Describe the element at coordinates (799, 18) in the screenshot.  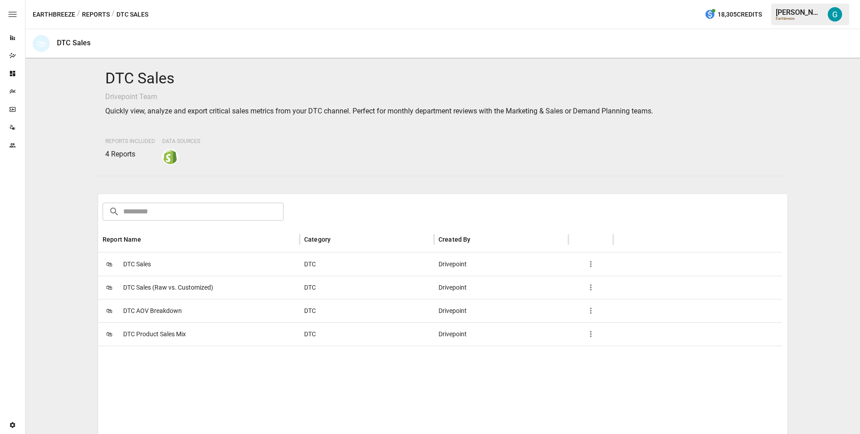
I see `div: Earthbreeze` at that location.